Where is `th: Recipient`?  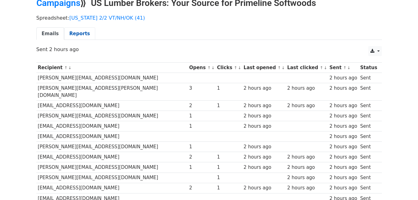
th: Recipient is located at coordinates (112, 68).